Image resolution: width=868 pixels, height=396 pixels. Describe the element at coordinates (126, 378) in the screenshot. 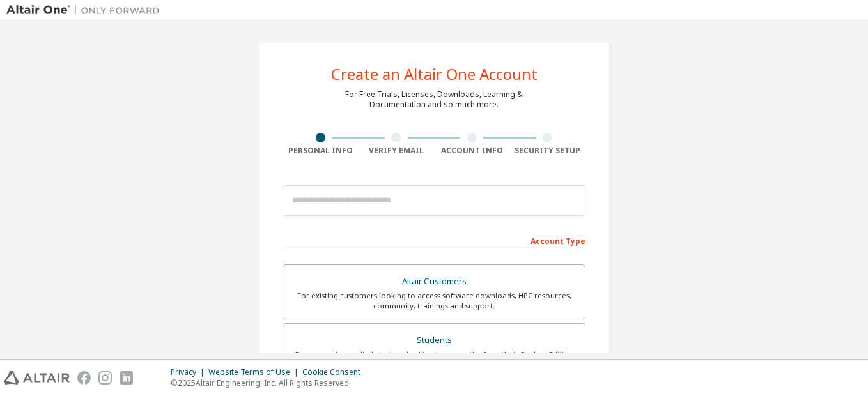

I see `img: linkedin.svg` at that location.